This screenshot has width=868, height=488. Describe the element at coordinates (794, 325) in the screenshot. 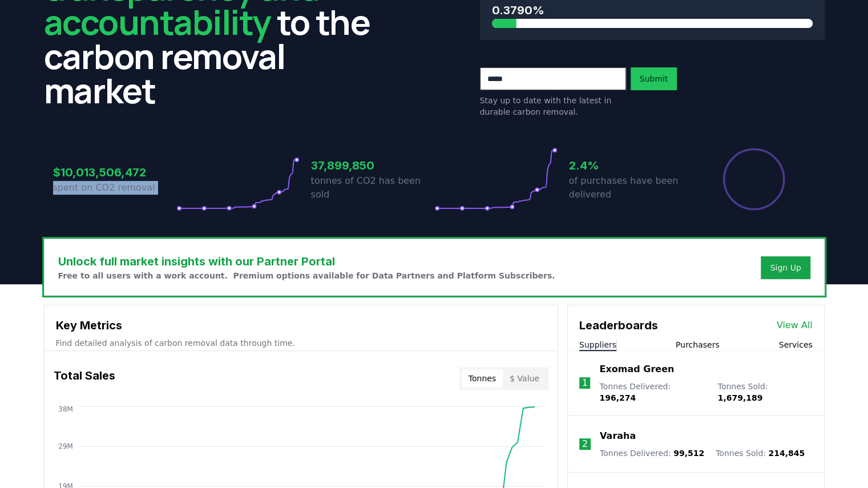

I see `a: View All` at that location.